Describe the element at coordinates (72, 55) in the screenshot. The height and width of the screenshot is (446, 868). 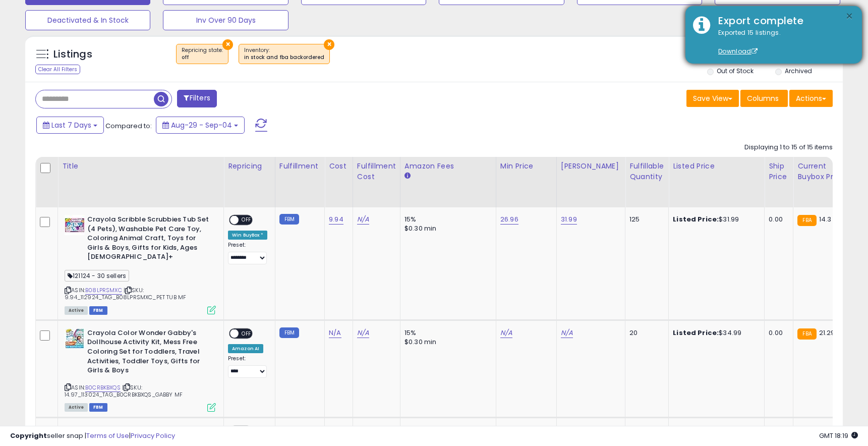
I see `h5: Listings` at that location.